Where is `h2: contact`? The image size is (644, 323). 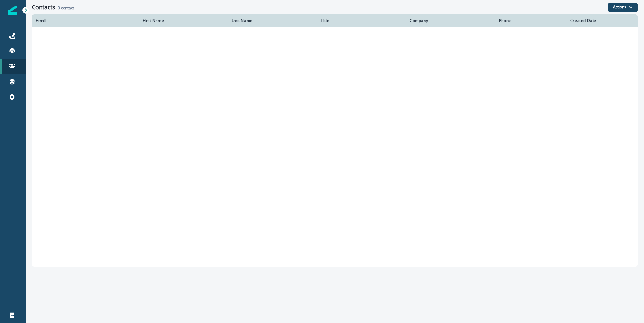 h2: contact is located at coordinates (66, 8).